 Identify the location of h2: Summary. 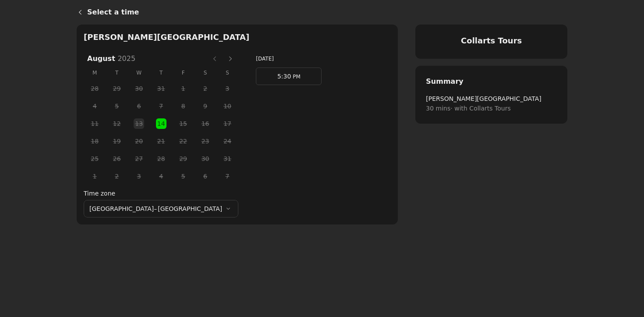
(491, 81).